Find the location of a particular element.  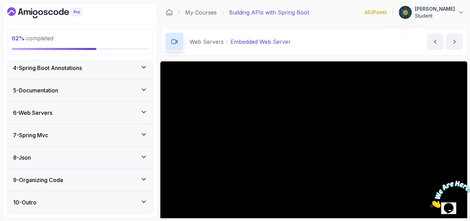

div: CloseChat attention grabber is located at coordinates (21, 16).